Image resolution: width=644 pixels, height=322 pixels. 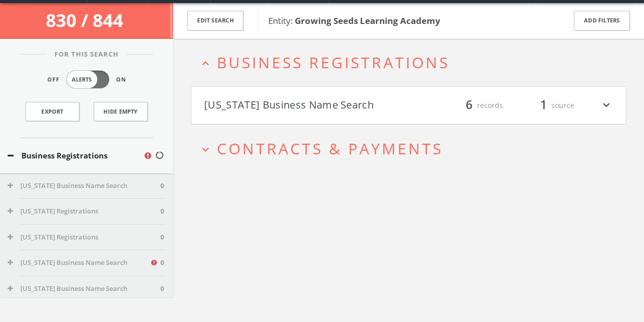 What do you see at coordinates (75, 155) in the screenshot?
I see `button: Business Registrations` at bounding box center [75, 155].